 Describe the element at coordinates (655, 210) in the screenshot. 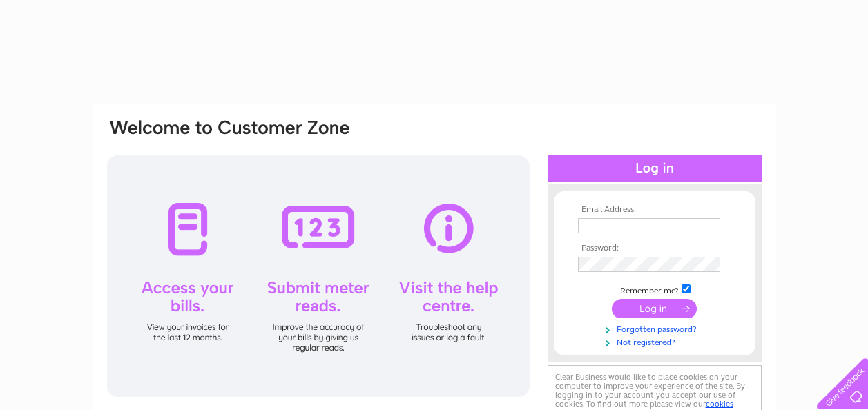

I see `th: Email Address:` at that location.